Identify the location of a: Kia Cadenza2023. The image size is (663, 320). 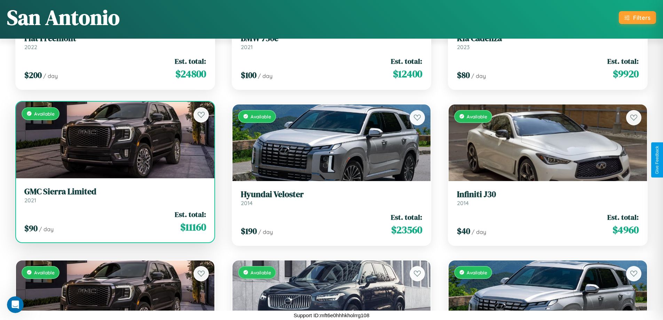
(548, 42).